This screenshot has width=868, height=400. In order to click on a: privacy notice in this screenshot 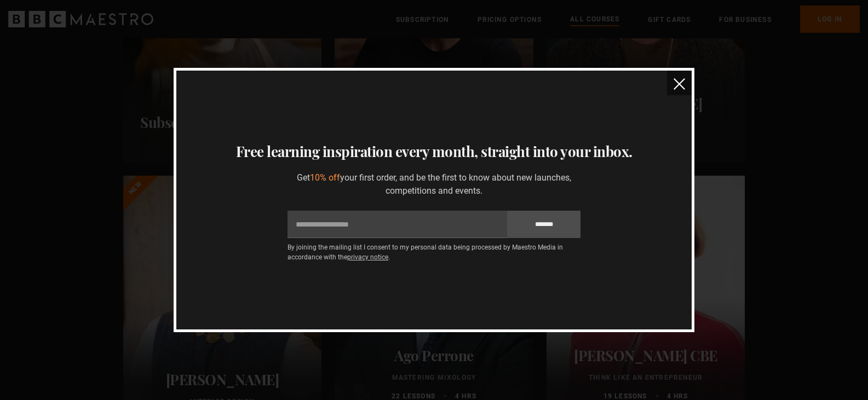, I will do `click(367, 257)`.